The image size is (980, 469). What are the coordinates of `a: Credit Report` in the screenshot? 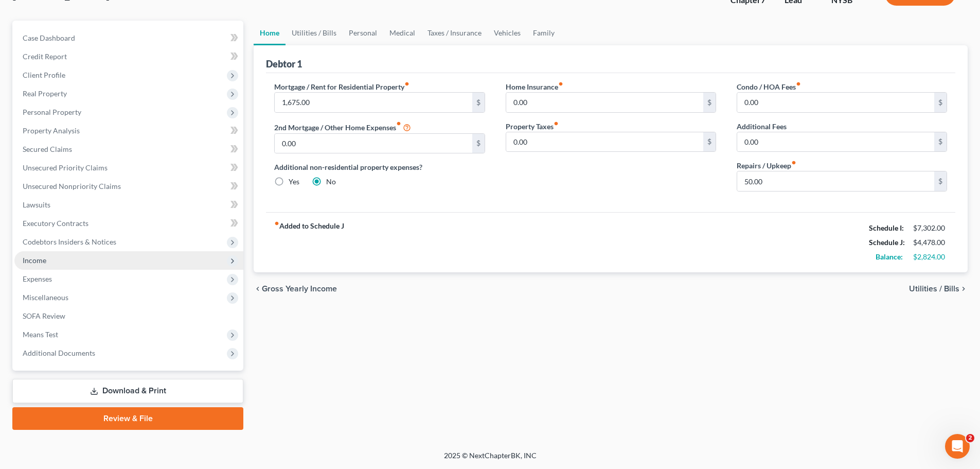 It's located at (129, 56).